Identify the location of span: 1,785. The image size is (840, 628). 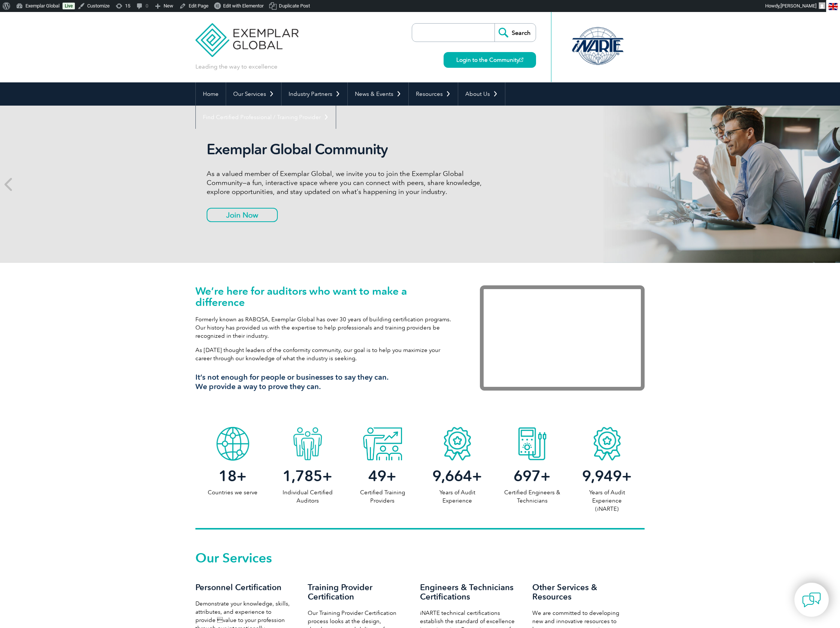
(303, 476).